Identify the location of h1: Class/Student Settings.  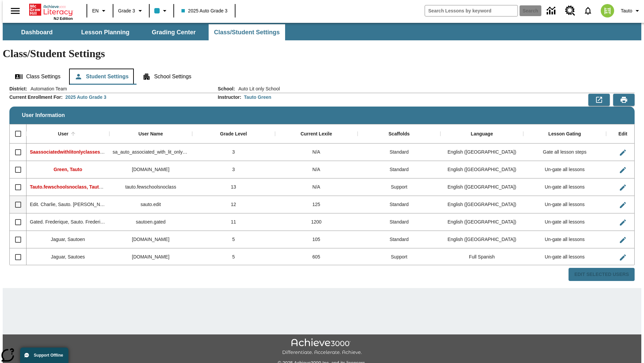
(322, 53).